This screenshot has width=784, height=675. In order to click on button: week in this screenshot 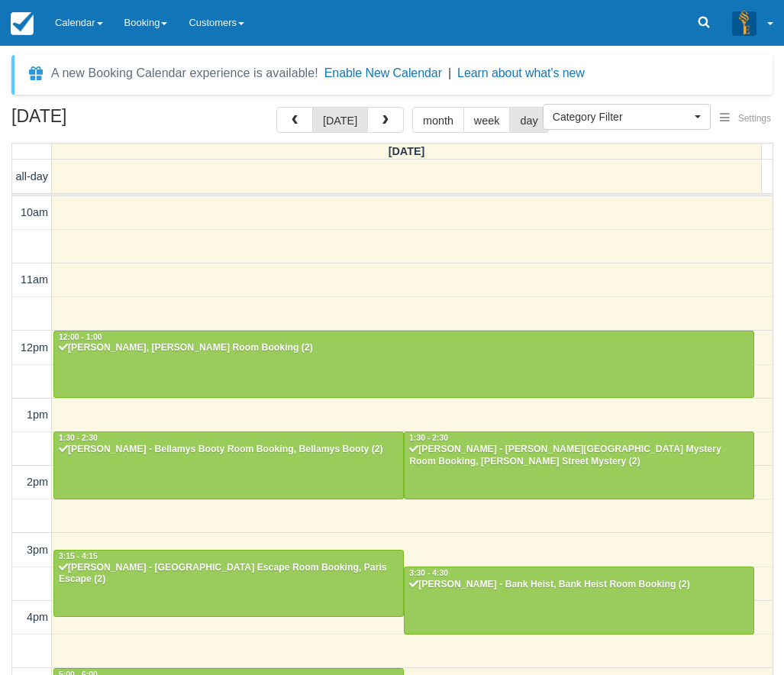, I will do `click(488, 120)`.